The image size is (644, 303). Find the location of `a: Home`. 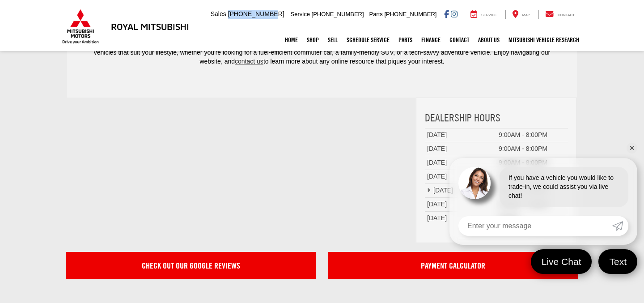

a: Home is located at coordinates (291, 40).